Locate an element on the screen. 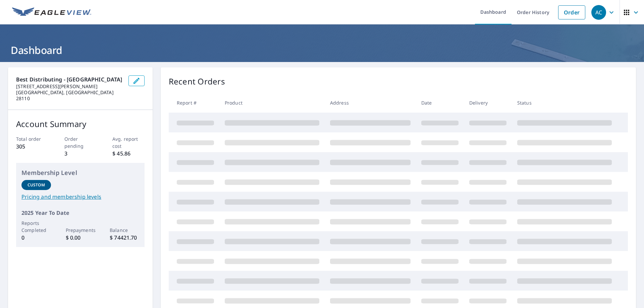  p: Recent Orders is located at coordinates (197, 82).